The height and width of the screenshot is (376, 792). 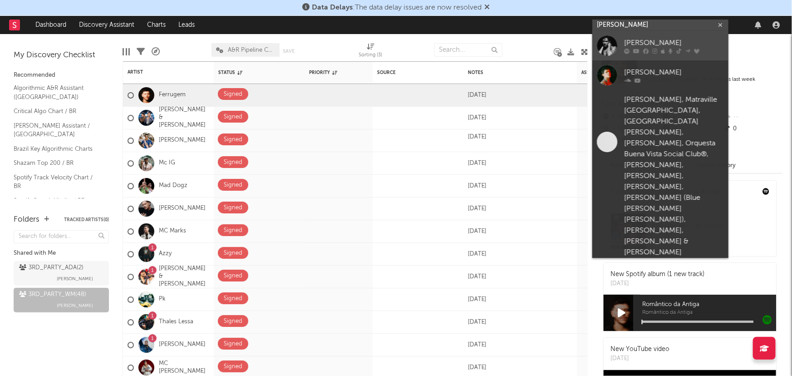 What do you see at coordinates (371, 55) in the screenshot?
I see `div: Sorting ( 3 )` at bounding box center [371, 55].